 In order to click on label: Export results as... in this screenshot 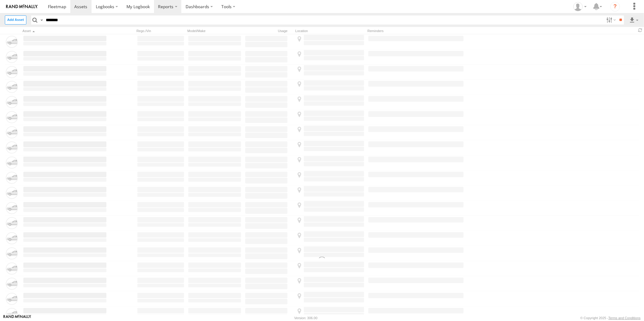, I will do `click(634, 20)`.